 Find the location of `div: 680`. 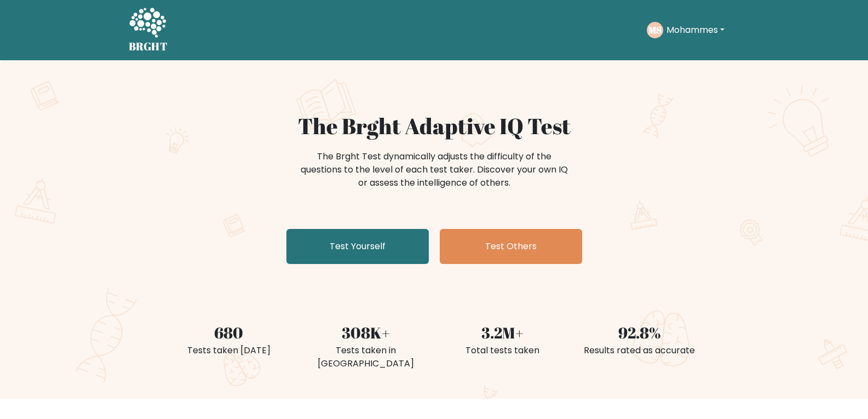

div: 680 is located at coordinates (229, 332).